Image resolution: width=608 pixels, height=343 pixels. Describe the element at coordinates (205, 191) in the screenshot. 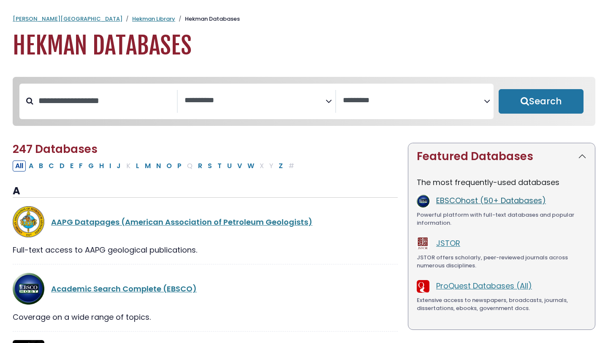

I see `h3: A` at that location.